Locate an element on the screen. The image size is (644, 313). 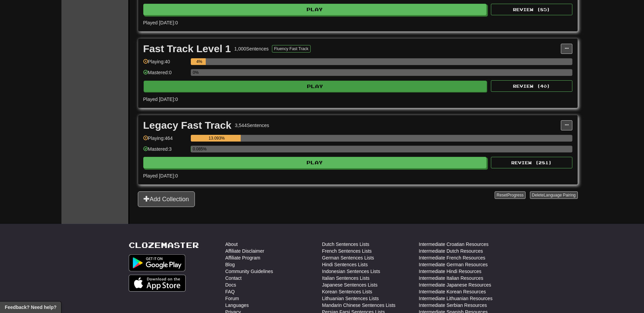
a: Dutch Sentences Lists is located at coordinates (345, 244).